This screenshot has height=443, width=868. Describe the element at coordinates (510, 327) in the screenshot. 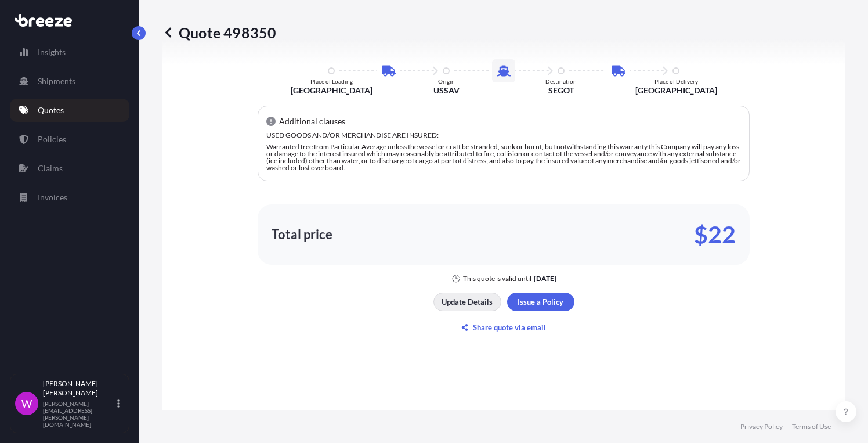

I see `p: Share quote via email` at that location.